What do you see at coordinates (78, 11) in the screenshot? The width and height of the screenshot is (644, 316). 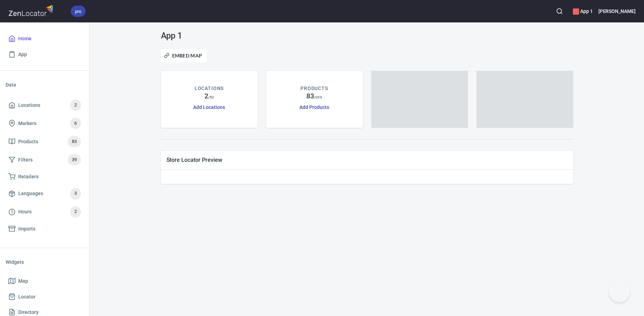 I see `div: pro` at bounding box center [78, 11].